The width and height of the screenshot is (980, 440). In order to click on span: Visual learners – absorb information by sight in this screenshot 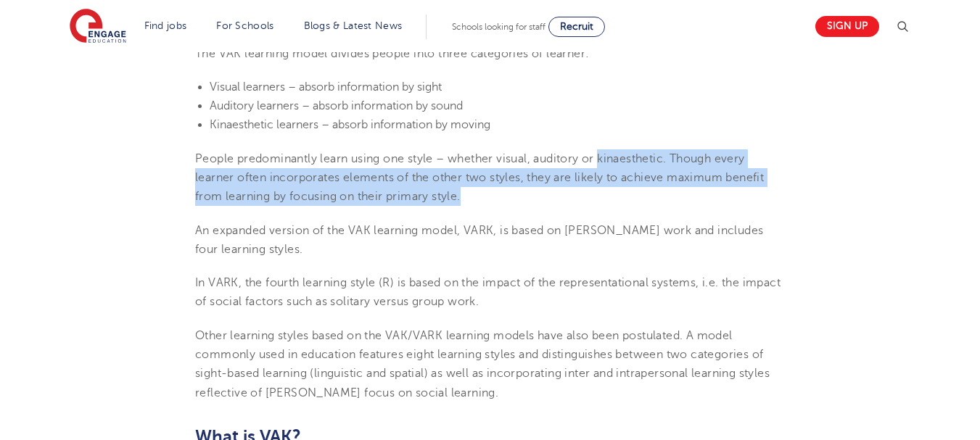, I will do `click(326, 87)`.